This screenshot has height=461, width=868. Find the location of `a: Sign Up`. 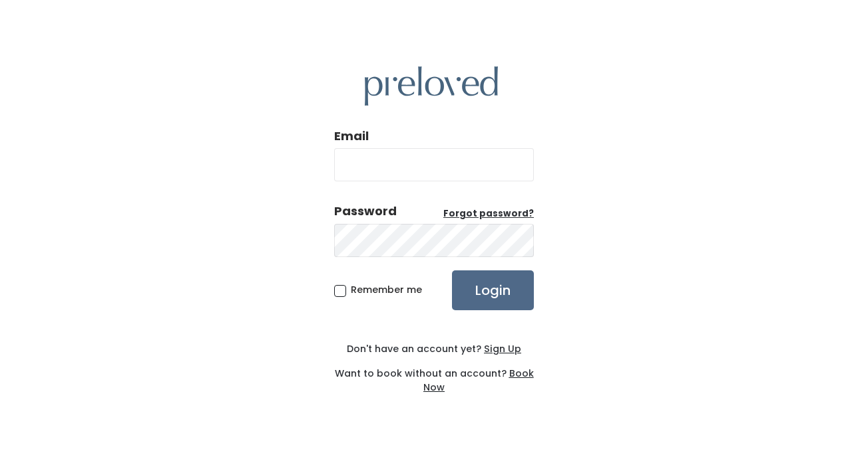

a: Sign Up is located at coordinates (501, 349).